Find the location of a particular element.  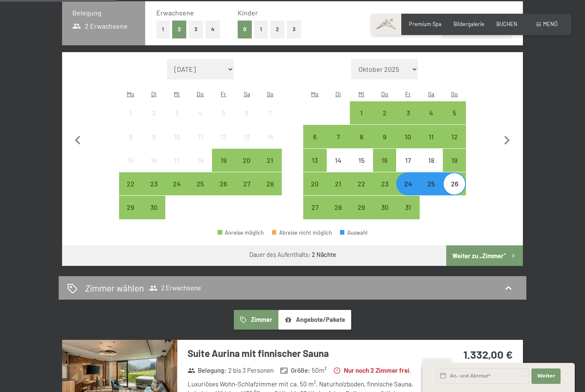

div: Sun Oct 26 2025 is located at coordinates (454, 184).